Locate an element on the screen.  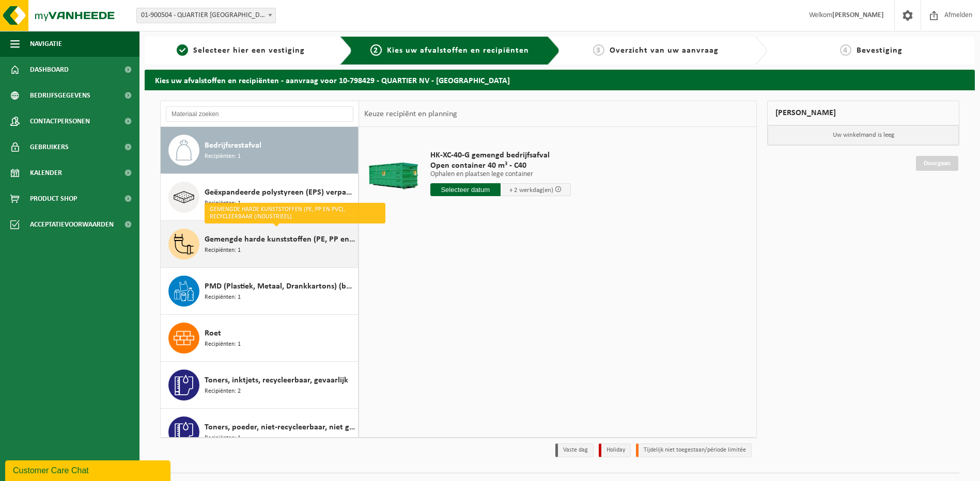
span: Toners, poeder, niet-recycleerbaar, niet gevaarlijk is located at coordinates (280, 428).